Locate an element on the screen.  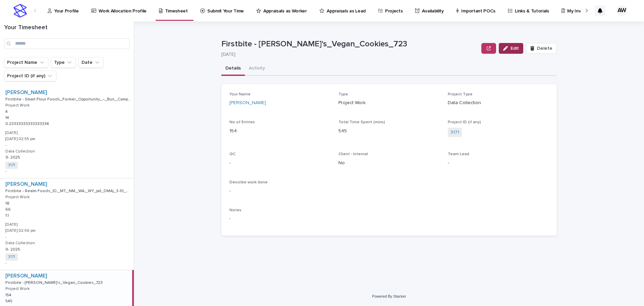
span: Notes is located at coordinates (236, 210).